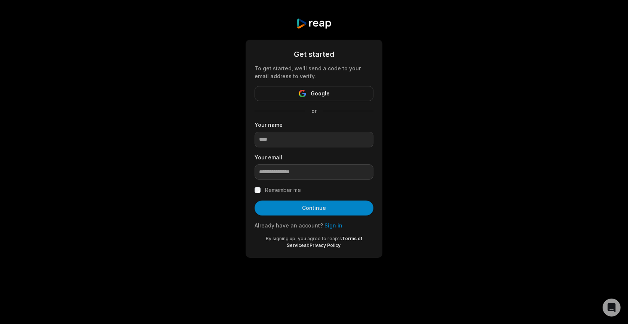  Describe the element at coordinates (314, 54) in the screenshot. I see `div: Get started` at that location.